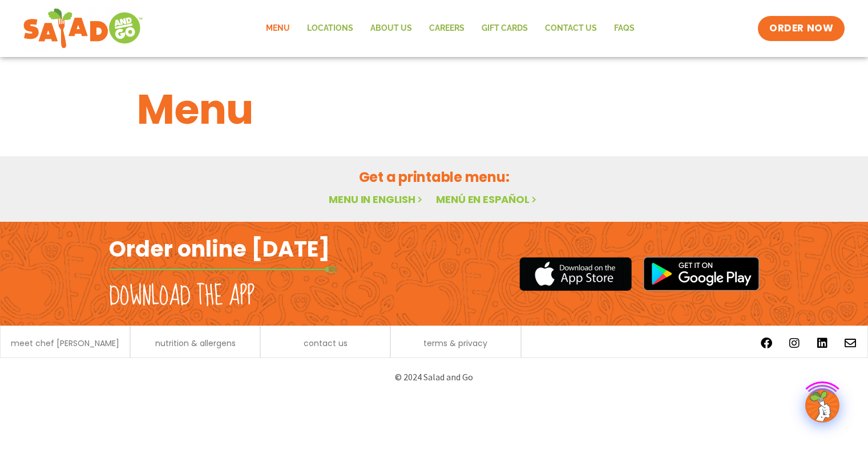  Describe the element at coordinates (575, 274) in the screenshot. I see `img: appstore` at that location.